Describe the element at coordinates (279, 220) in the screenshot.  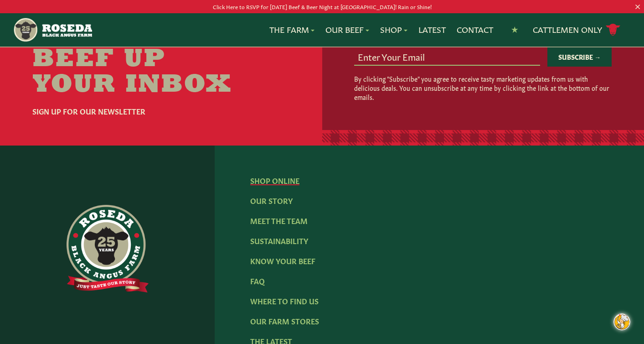
I see `a: Meet The Team` at that location.